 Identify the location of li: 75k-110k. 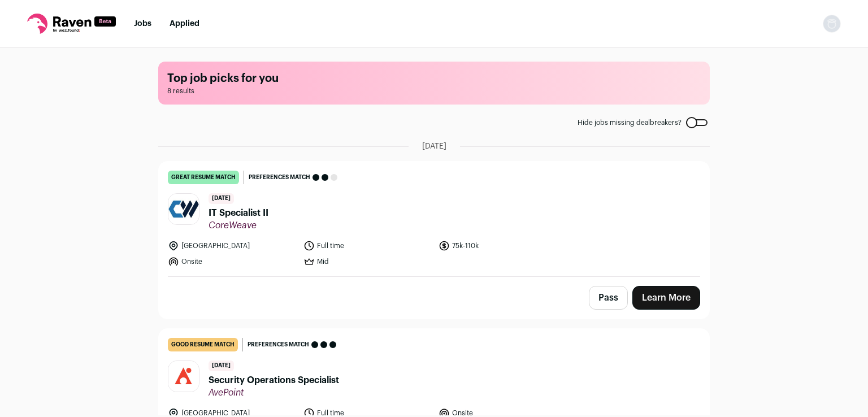
(503, 246).